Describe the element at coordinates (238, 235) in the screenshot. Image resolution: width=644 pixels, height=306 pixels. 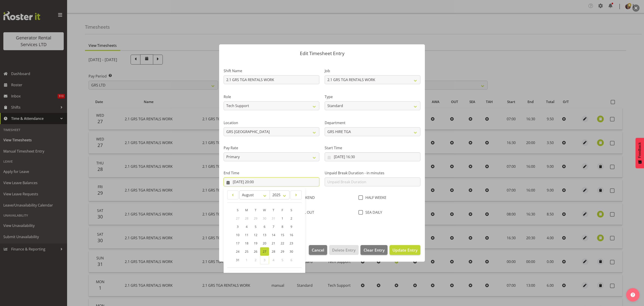
I see `span: 10` at that location.